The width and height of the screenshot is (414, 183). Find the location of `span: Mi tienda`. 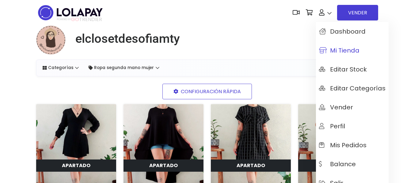

span: Mi tienda is located at coordinates (339, 51).